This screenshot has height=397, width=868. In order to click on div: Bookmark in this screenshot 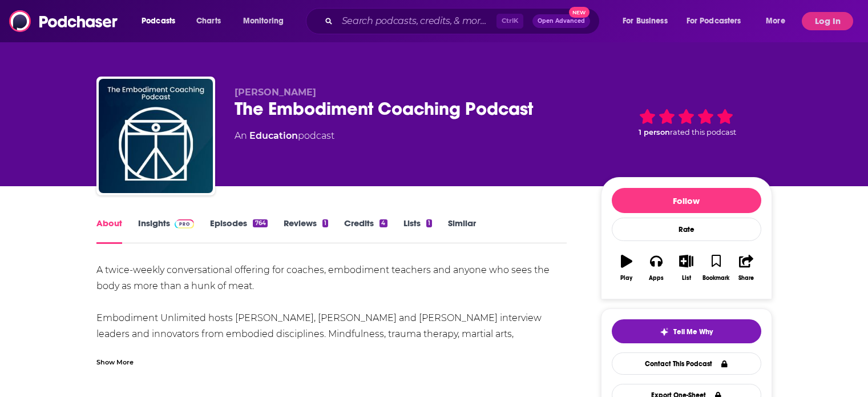, I will do `click(716, 278)`.